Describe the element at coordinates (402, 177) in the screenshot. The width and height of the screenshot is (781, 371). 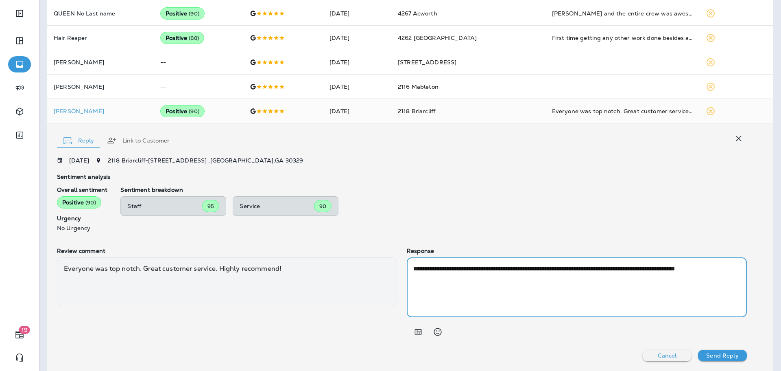
I see `p: Sentiment analysis` at that location.